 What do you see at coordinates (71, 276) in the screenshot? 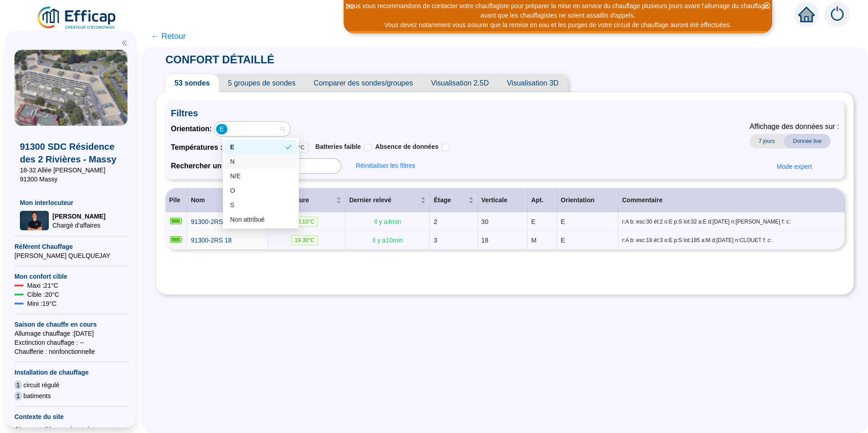
I see `span: Mon confort cible` at bounding box center [71, 276].